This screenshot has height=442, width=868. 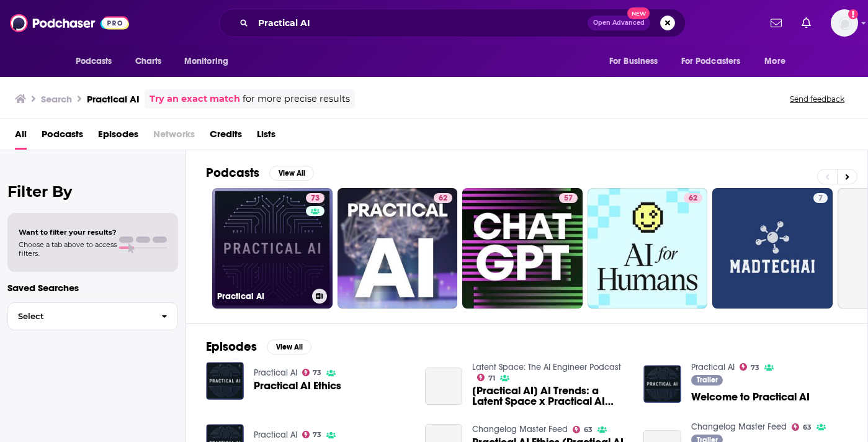 I want to click on span: [Practical AI] AI Trends: a Latent Space x Practical AI crossover pod!, so click(x=551, y=396).